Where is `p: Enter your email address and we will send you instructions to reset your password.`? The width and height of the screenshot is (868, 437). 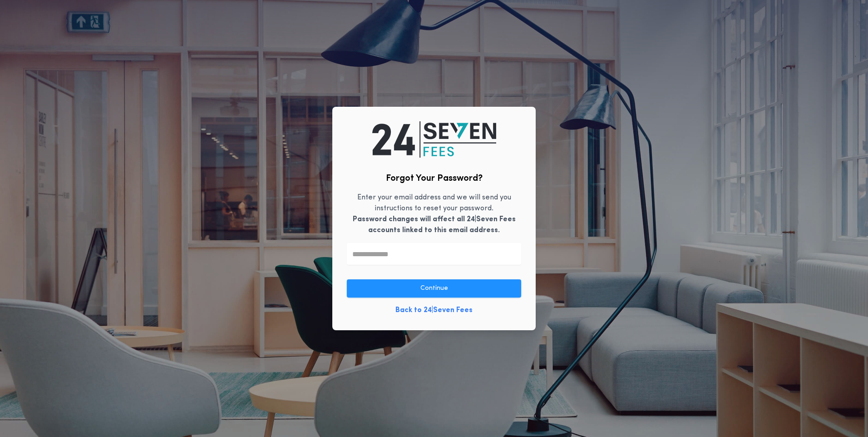 p: Enter your email address and we will send you instructions to reset your password. is located at coordinates (434, 214).